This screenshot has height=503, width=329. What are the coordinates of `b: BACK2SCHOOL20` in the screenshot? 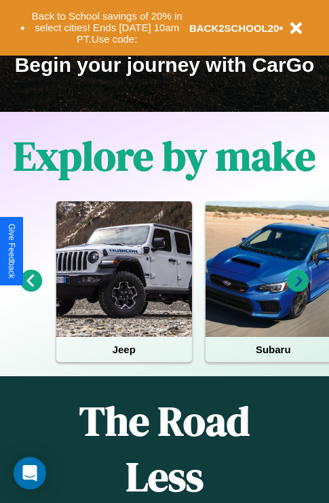 It's located at (234, 28).